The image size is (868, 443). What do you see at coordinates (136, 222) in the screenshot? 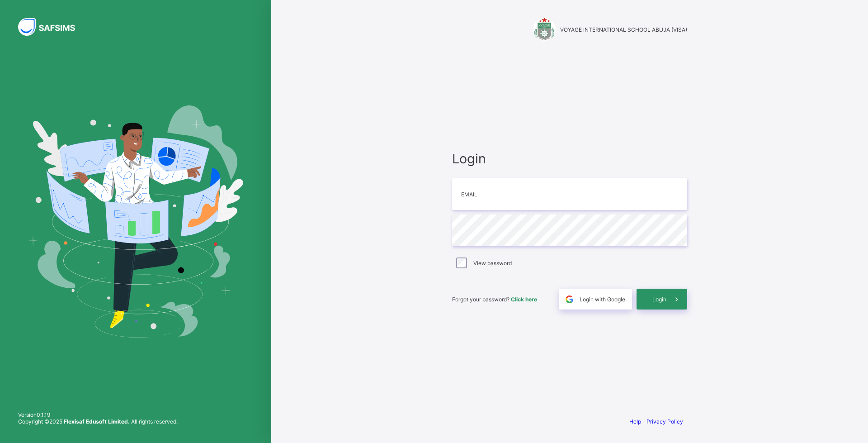
I see `img: Hero Image` at bounding box center [136, 222].